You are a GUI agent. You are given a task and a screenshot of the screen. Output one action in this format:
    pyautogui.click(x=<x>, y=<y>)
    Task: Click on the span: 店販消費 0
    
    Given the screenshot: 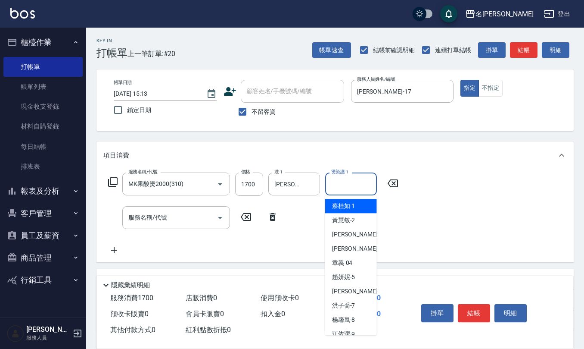 What is the action you would take?
    pyautogui.click(x=201, y=297)
    